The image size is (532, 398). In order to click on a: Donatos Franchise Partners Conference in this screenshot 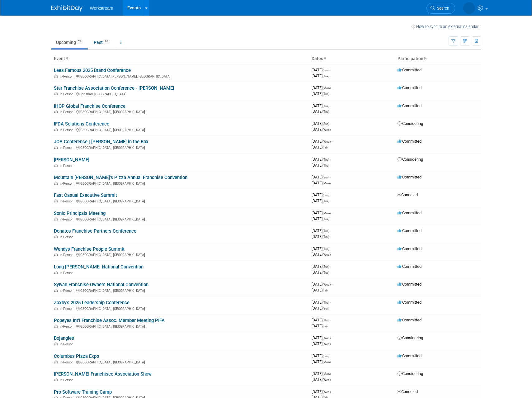, I will do `click(95, 231)`.